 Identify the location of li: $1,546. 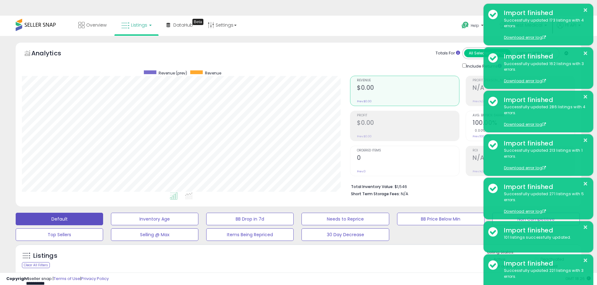
(461, 186).